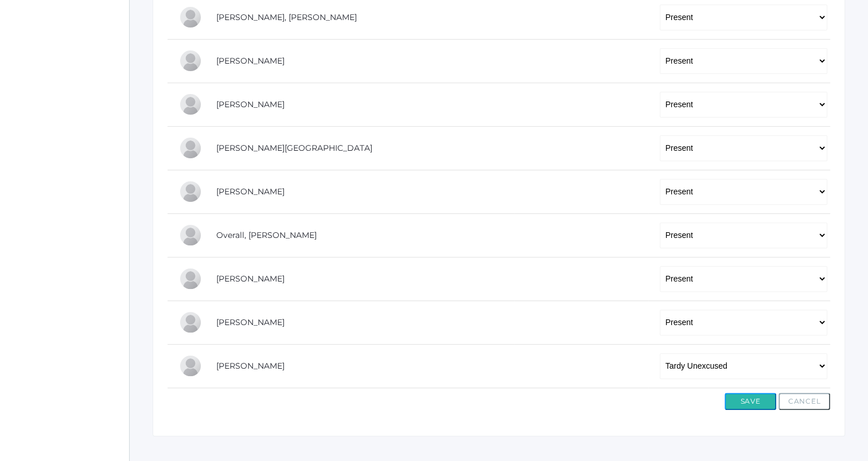 This screenshot has width=868, height=461. I want to click on div: Austin Hill, so click(190, 147).